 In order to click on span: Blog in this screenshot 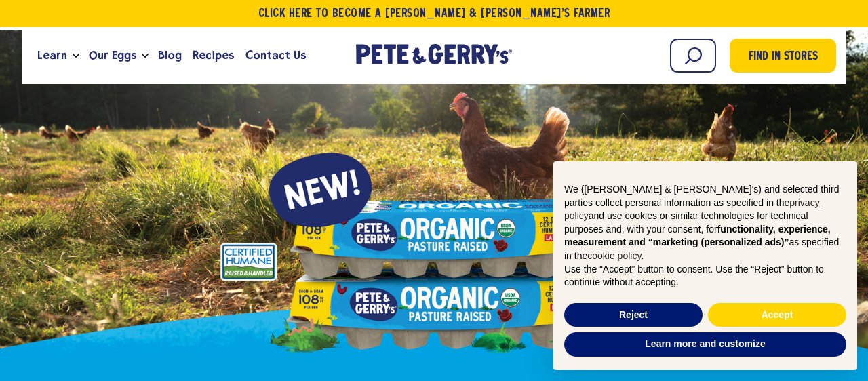, I will do `click(170, 55)`.